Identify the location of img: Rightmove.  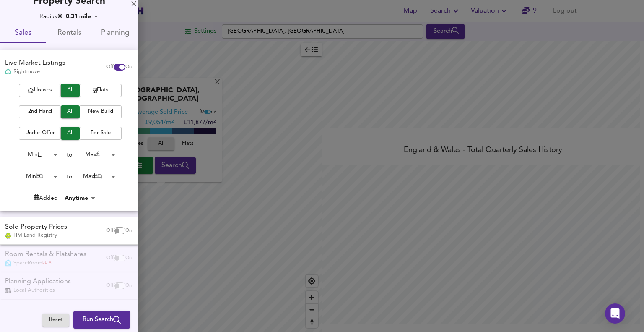
(8, 72).